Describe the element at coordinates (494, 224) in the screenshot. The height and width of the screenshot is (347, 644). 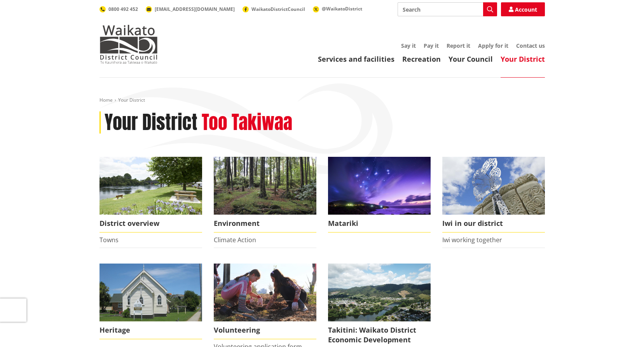
I see `span: Iwi in our district` at that location.